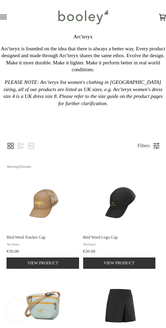 Image resolution: width=166 pixels, height=328 pixels. What do you see at coordinates (83, 17) in the screenshot?
I see `img: Booley` at bounding box center [83, 17].